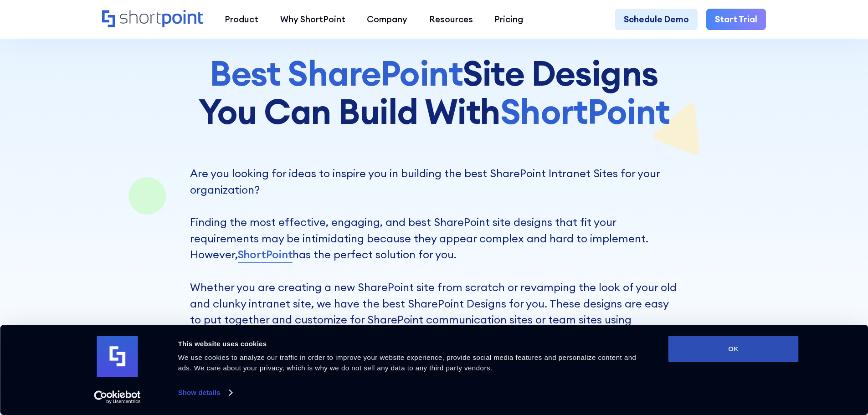 The height and width of the screenshot is (415, 868). I want to click on span: We use cookies to analyze our traffic in order to improve your website experience, provide social..., so click(407, 363).